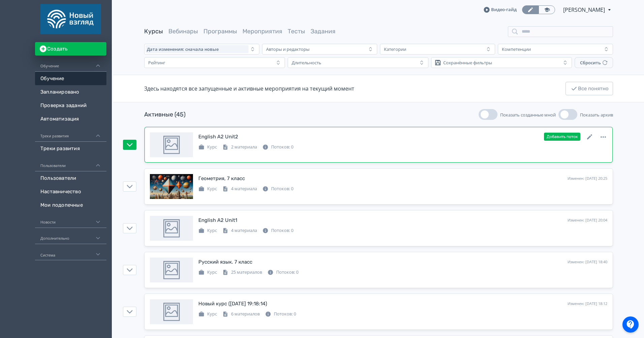 This screenshot has height=338, width=644. I want to click on div: Сохранённые фильтры, so click(468, 63).